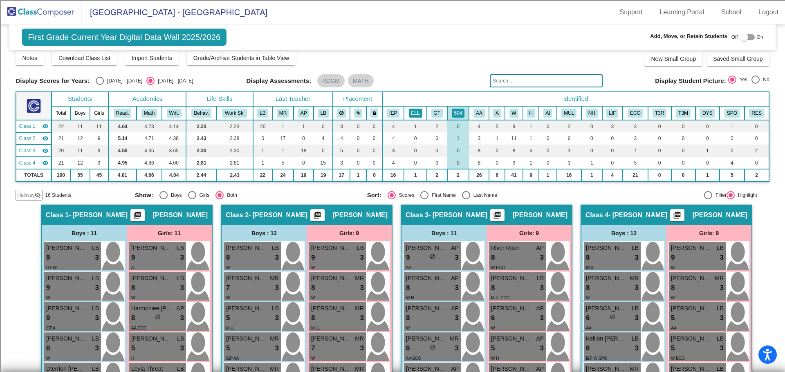 The image size is (785, 372). I want to click on button: MUL, so click(569, 113).